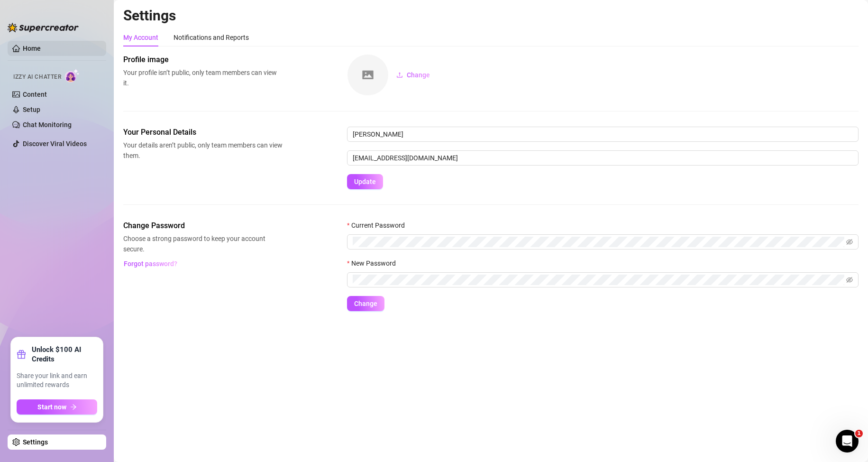 The width and height of the screenshot is (868, 462). I want to click on label: New Password, so click(375, 263).